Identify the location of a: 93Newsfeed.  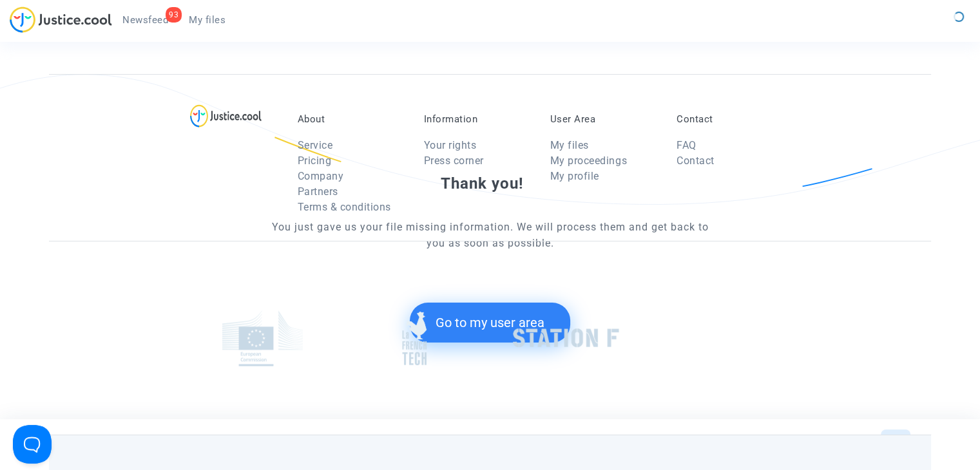
(145, 20).